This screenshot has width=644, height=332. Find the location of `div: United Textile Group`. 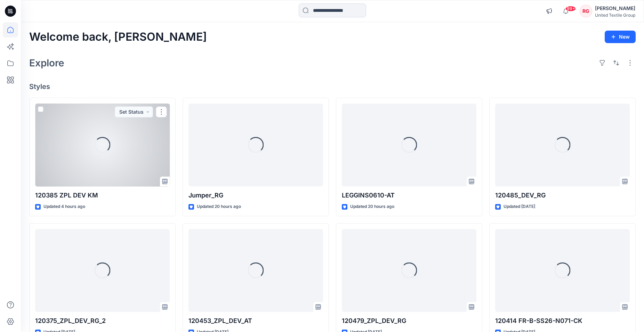

div: United Textile Group is located at coordinates (615, 15).